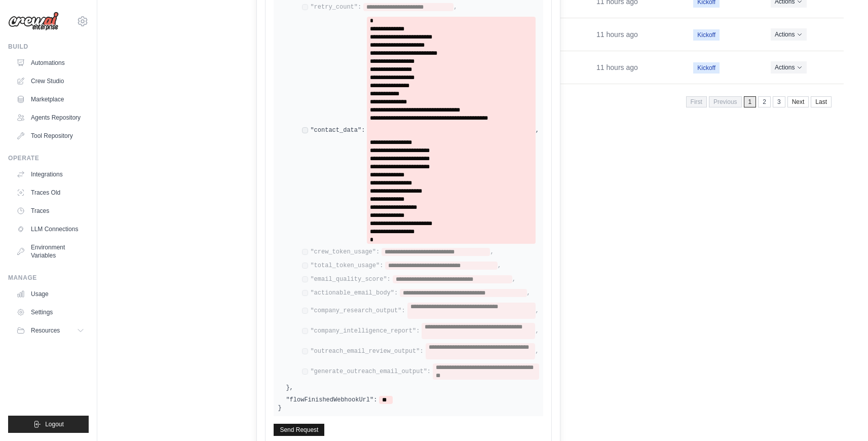  What do you see at coordinates (354, 293) in the screenshot?
I see `label: "actionable_email_body":` at bounding box center [354, 293].